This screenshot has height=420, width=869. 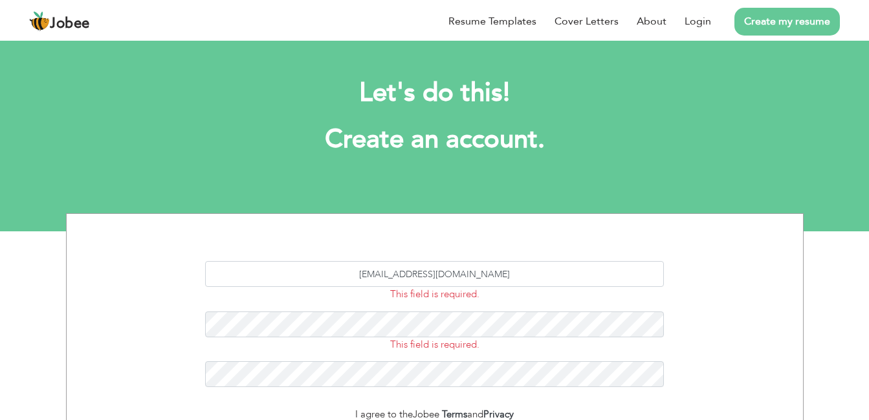 What do you see at coordinates (786, 21) in the screenshot?
I see `a: Create my resume` at bounding box center [786, 21].